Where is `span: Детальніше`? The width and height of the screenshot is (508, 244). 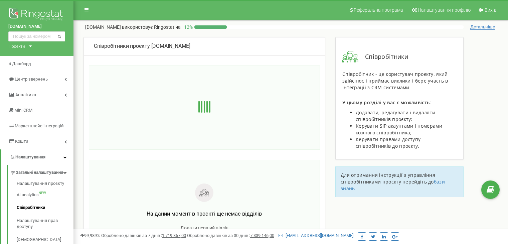
span: Детальніше is located at coordinates (482, 27).